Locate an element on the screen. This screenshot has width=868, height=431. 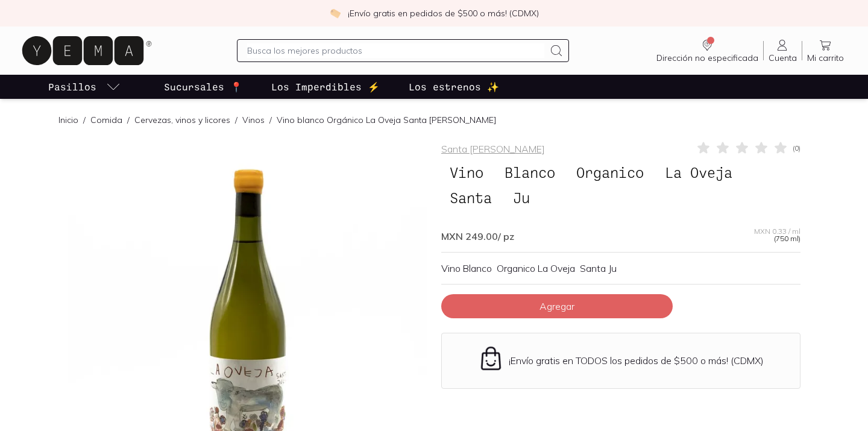
p: Pasillos is located at coordinates (72, 87).